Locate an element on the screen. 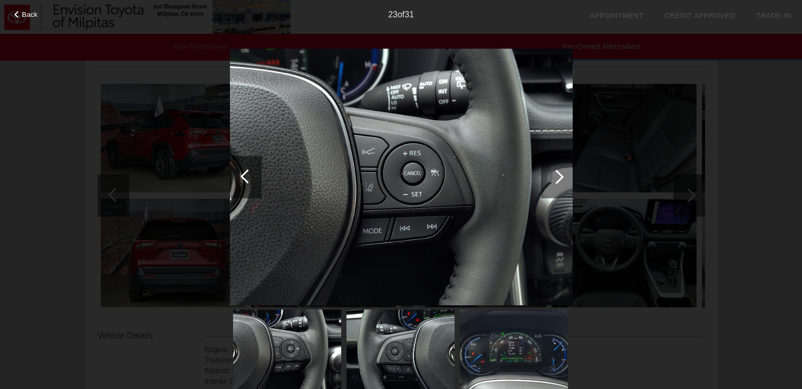 The image size is (802, 389). a: Appointment is located at coordinates (617, 15).